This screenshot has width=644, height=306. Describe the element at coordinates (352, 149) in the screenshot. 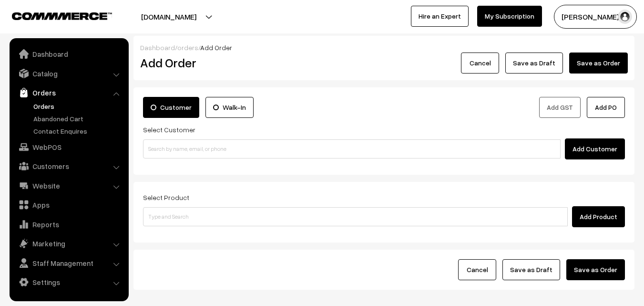

I see `input: Search by name, email, or phone` at that location.